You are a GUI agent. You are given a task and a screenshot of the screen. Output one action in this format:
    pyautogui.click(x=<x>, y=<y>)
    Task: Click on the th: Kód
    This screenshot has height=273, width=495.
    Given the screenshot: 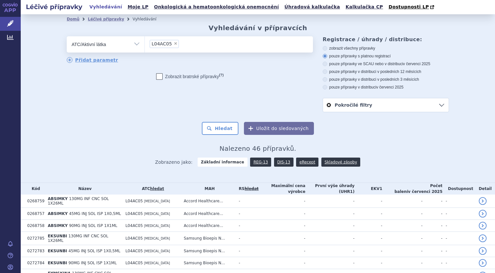 What is the action you would take?
    pyautogui.click(x=34, y=189)
    